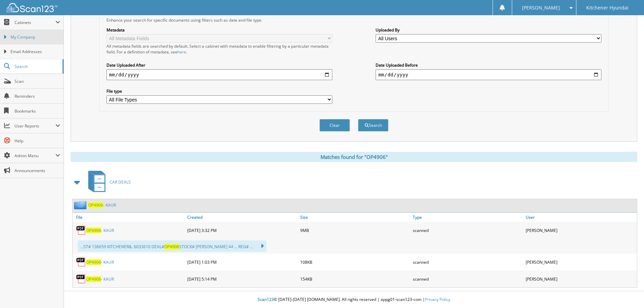 This screenshot has height=308, width=644. I want to click on a: here, so click(182, 52).